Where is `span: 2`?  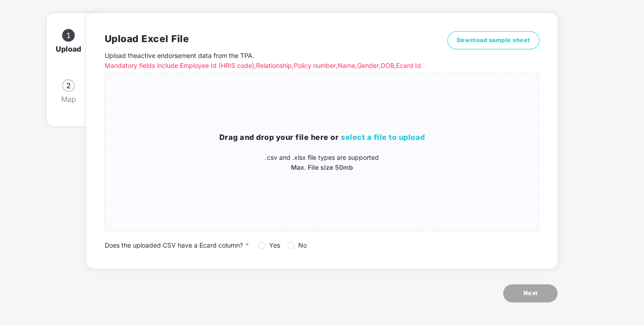 span: 2 is located at coordinates (68, 85).